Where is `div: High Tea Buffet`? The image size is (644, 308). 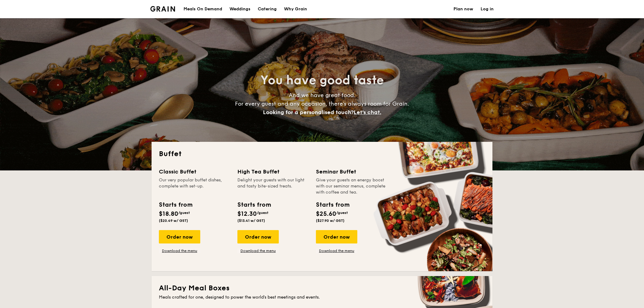 div: High Tea Buffet is located at coordinates (274, 171).